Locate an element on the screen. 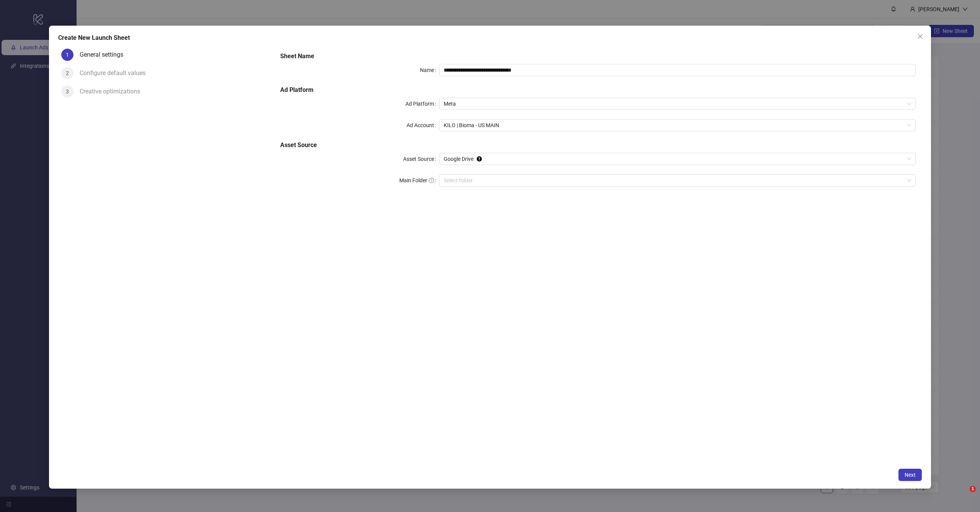 This screenshot has width=980, height=512. span: question-circle is located at coordinates (431, 181).